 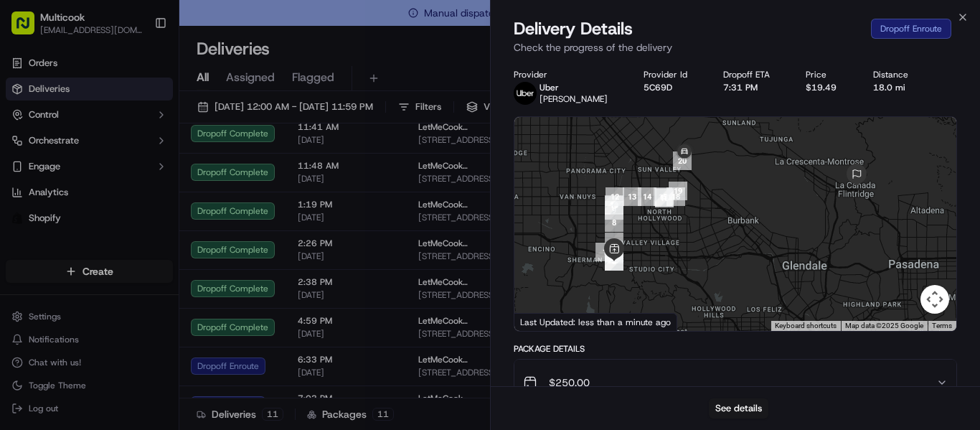 What do you see at coordinates (664, 197) in the screenshot?
I see `div: 17` at bounding box center [664, 197].